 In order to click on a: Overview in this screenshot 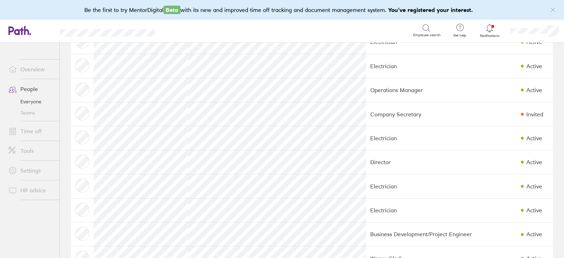, I will do `click(31, 69)`.